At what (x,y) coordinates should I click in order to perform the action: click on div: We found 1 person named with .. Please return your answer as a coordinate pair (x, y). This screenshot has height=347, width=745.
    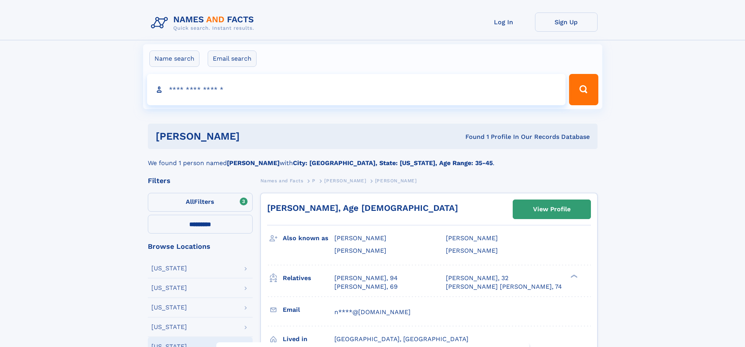
    Looking at the image, I should click on (373, 158).